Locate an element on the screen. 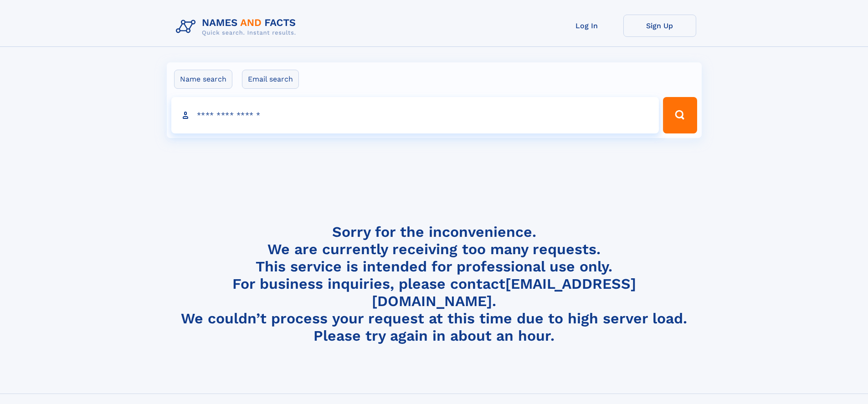  label: Name search is located at coordinates (203, 79).